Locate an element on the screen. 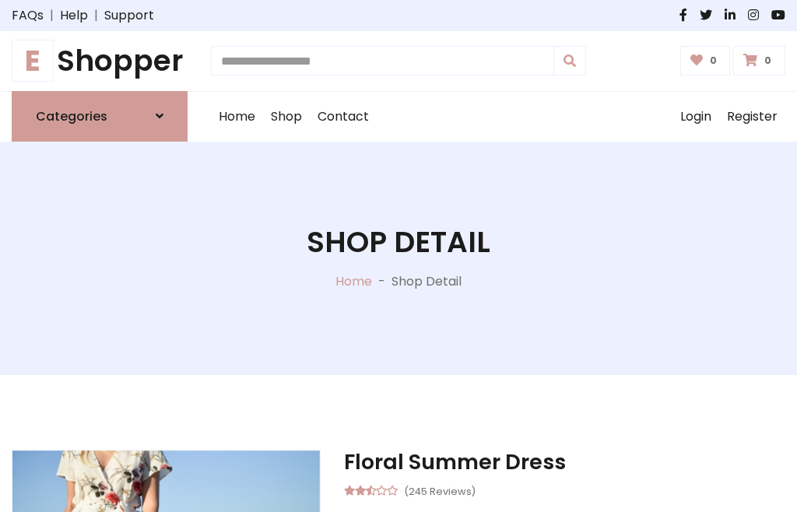  a: Support is located at coordinates (129, 16).